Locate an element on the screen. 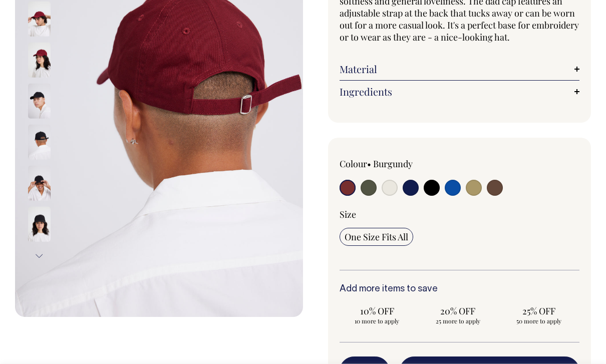 The width and height of the screenshot is (606, 364). input: One Size Fits All is located at coordinates (376, 237).